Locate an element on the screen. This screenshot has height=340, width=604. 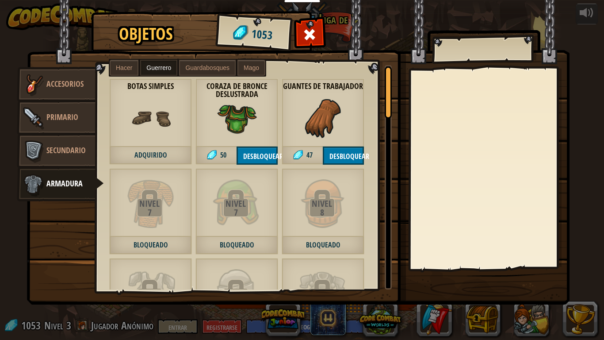
a: Secundario is located at coordinates (56, 151).